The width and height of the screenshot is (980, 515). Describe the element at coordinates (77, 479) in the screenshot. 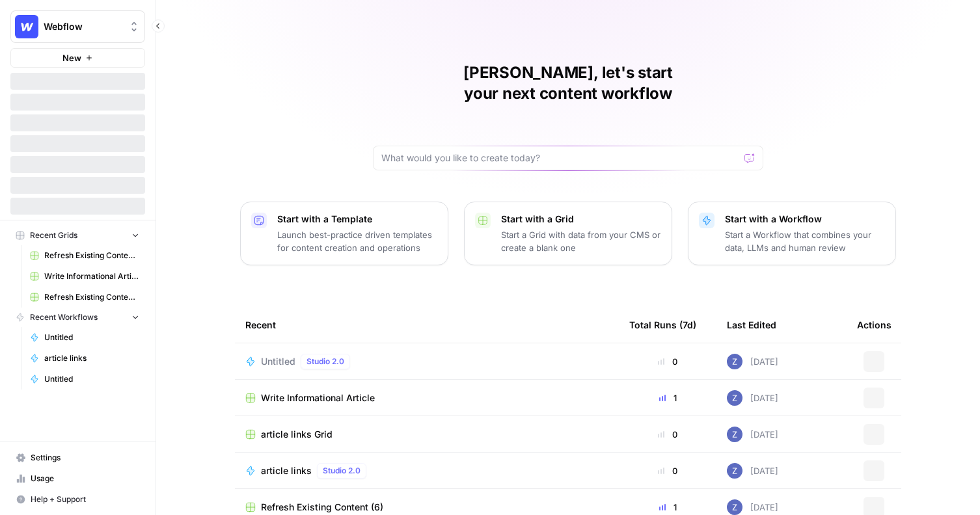

I see `a: Usage` at that location.